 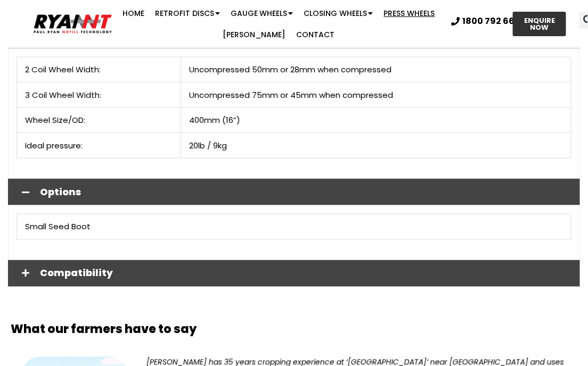 I want to click on button: Search, so click(x=530, y=181).